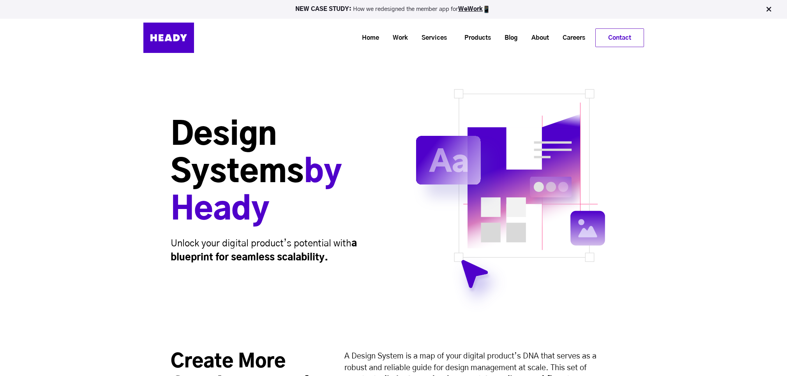  Describe the element at coordinates (397, 38) in the screenshot. I see `a: Work` at that location.